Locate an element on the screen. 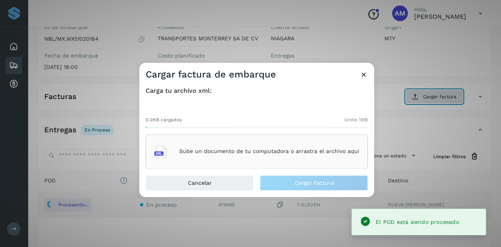 This screenshot has width=501, height=247. h4: Carga tu archivo xml: is located at coordinates (257, 90).